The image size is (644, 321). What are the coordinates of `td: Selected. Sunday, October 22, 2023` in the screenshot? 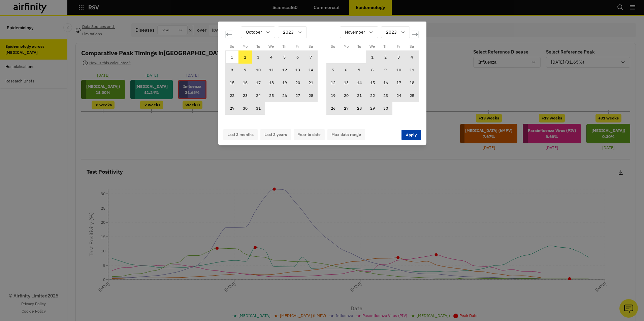 It's located at (232, 96).